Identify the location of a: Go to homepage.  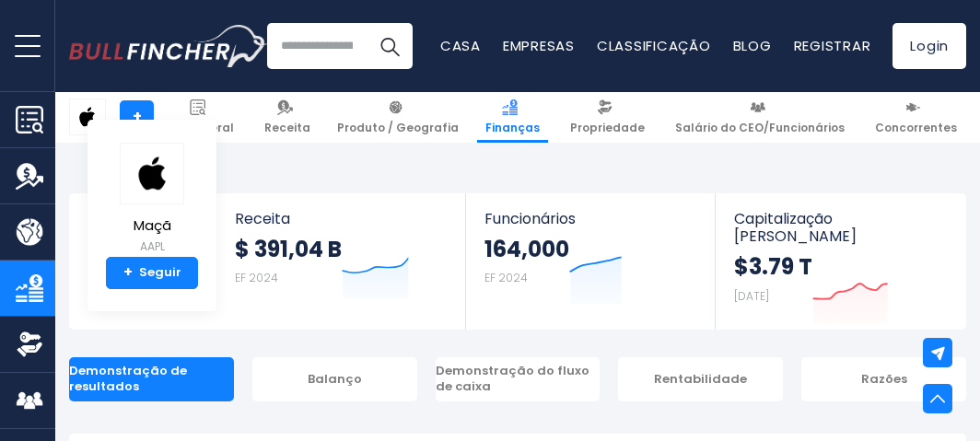
(168, 46).